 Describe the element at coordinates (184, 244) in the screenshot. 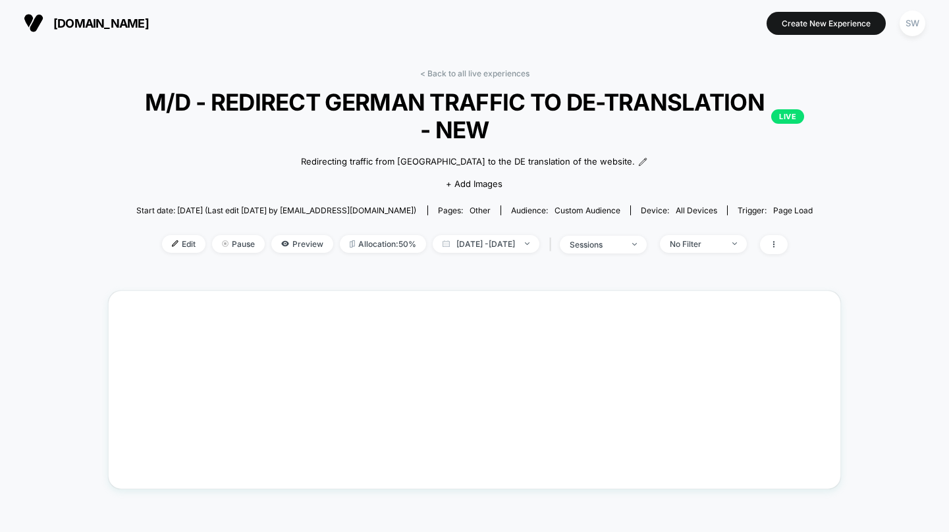

I see `span: Edit` at that location.